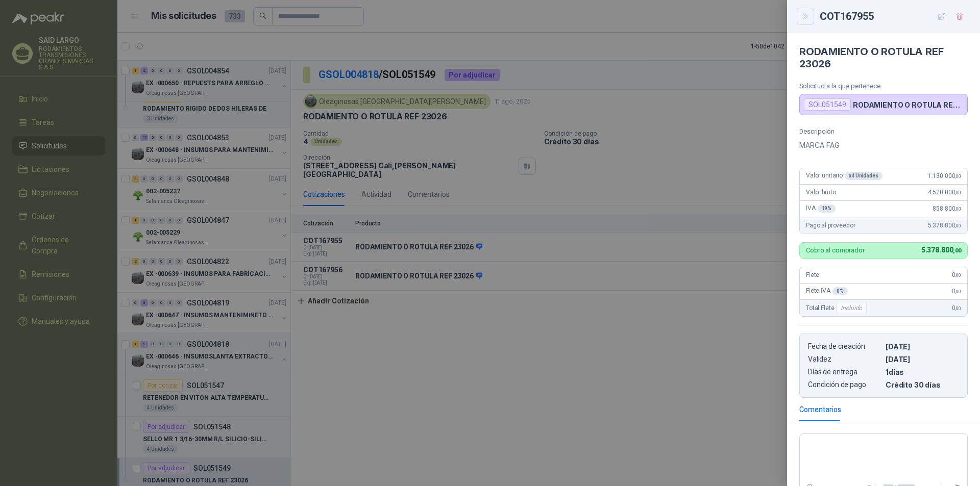 Image resolution: width=980 pixels, height=486 pixels. Describe the element at coordinates (827, 209) in the screenshot. I see `div: 19 %` at that location.